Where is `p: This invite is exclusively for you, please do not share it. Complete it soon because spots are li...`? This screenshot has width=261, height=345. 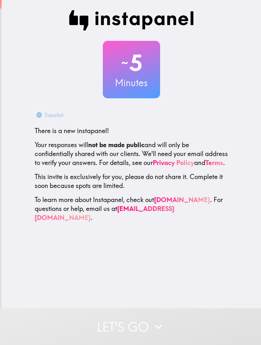
p: This invite is exclusively for you, please do not share it. Complete it soon because spots are li... is located at coordinates (132, 181).